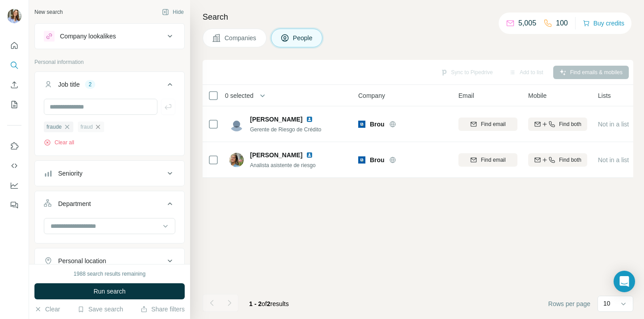  Describe the element at coordinates (109, 173) in the screenshot. I see `button: Seniority` at that location.